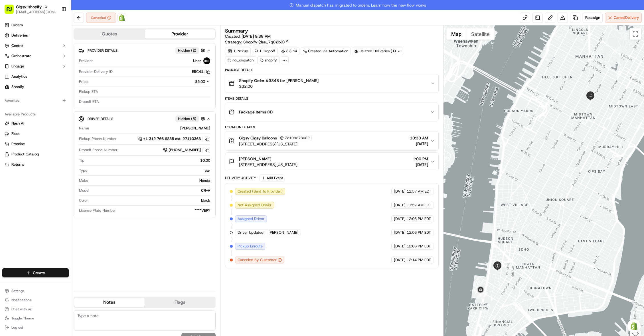  Describe the element at coordinates (36, 66) in the screenshot. I see `button: Engage` at that location.